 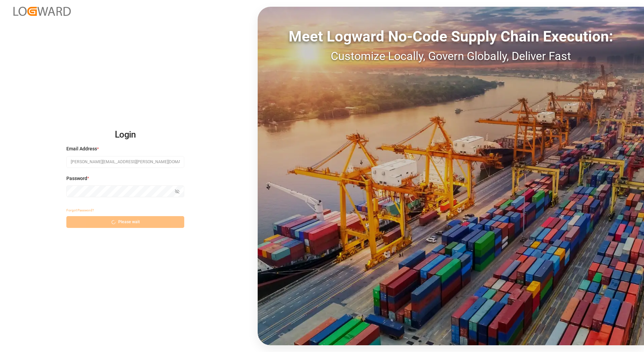 What do you see at coordinates (77, 178) in the screenshot?
I see `span: Password` at bounding box center [77, 178].